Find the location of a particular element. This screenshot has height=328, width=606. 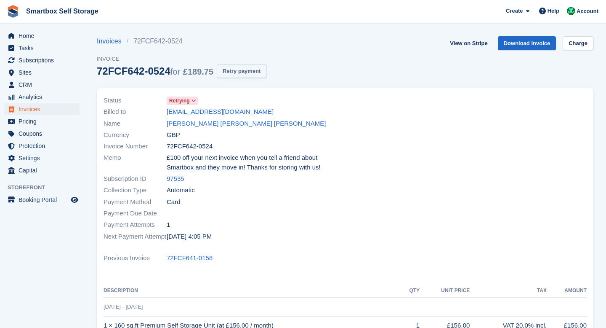

span: Previous Invoice is located at coordinates (135, 258).